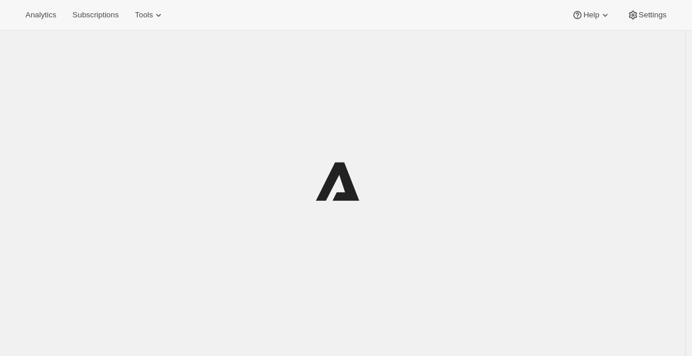 This screenshot has height=356, width=692. Describe the element at coordinates (149, 15) in the screenshot. I see `button: Tools` at that location.